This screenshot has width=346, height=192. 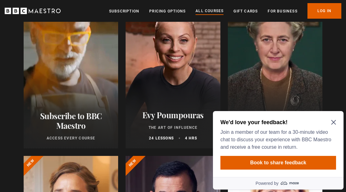 I want to click on a: Log In, so click(x=324, y=11).